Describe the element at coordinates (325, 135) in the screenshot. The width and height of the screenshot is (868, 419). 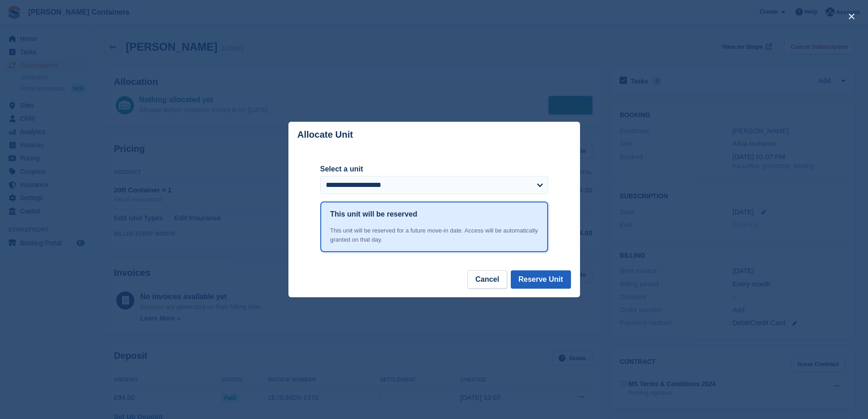
I see `p: Allocate Unit` at that location.